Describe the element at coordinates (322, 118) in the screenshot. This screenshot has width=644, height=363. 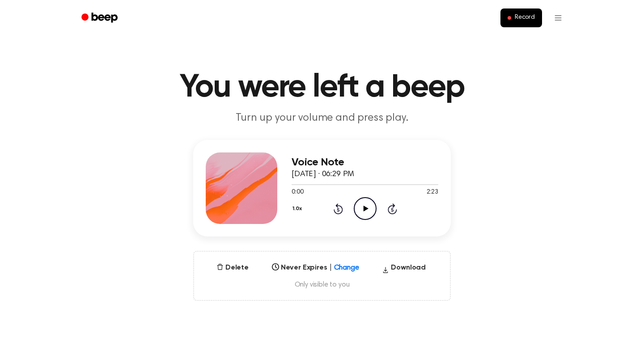
I see `p: Turn up your volume and press play.` at that location.